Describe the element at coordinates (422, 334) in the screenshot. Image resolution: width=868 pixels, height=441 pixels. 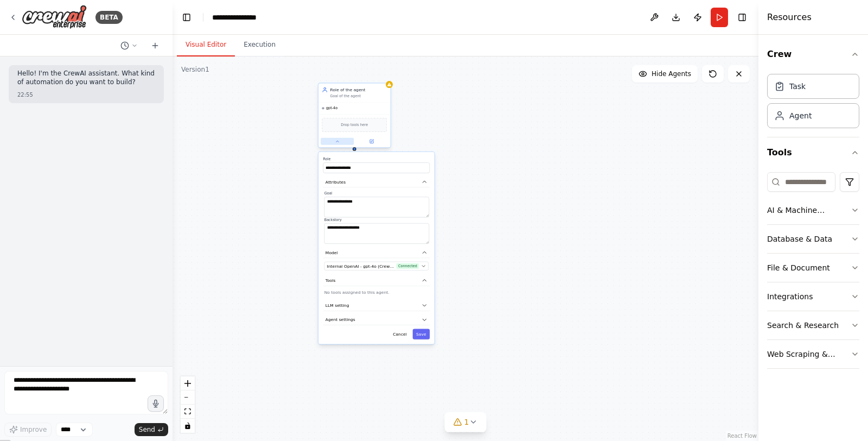
I see `button: Save` at that location.